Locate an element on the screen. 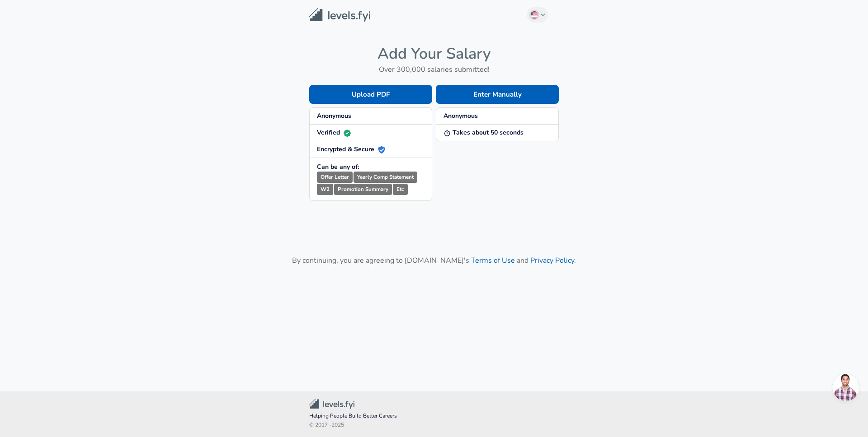 The height and width of the screenshot is (437, 868). img: English (US) is located at coordinates (535, 15).